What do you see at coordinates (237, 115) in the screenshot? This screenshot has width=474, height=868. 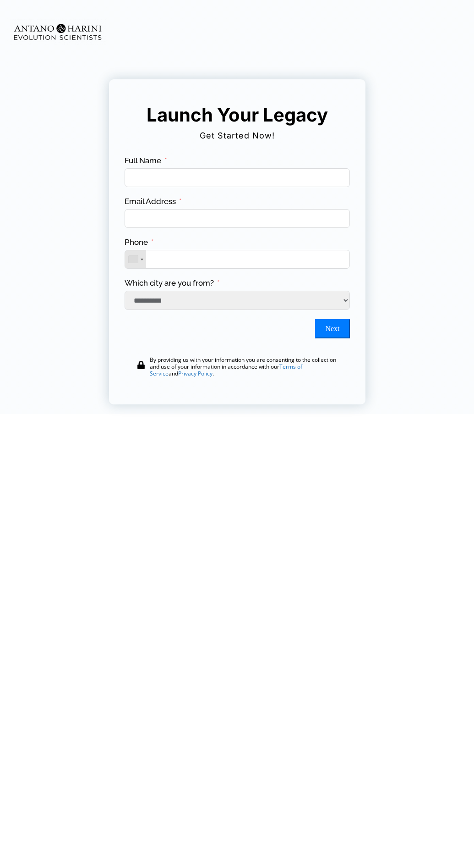 I see `h5: Launch Your Legacy` at bounding box center [237, 115].